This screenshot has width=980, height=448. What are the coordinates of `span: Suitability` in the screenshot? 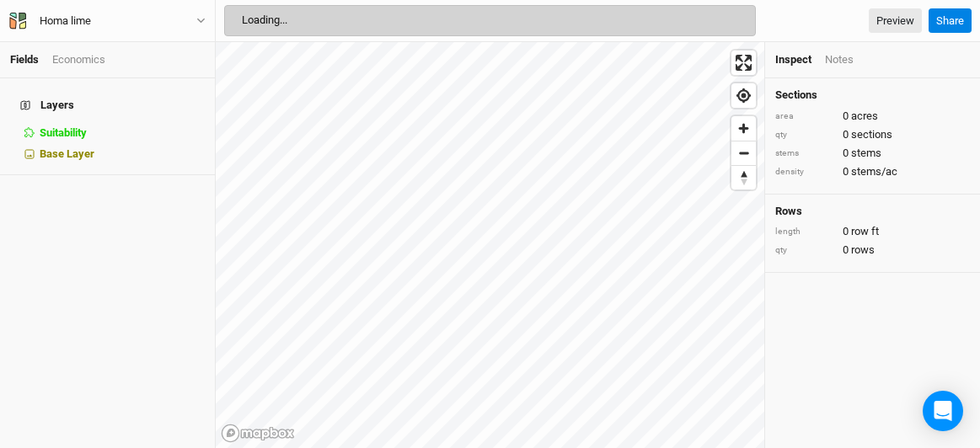 It's located at (63, 132).